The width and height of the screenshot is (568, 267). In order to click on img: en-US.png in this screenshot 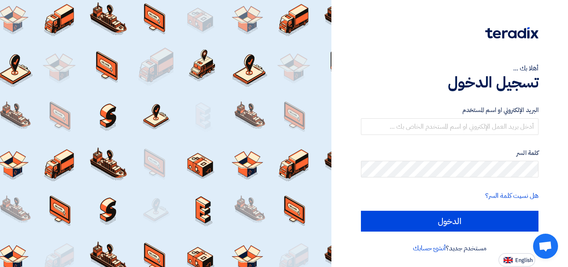, I will do `click(508, 259)`.